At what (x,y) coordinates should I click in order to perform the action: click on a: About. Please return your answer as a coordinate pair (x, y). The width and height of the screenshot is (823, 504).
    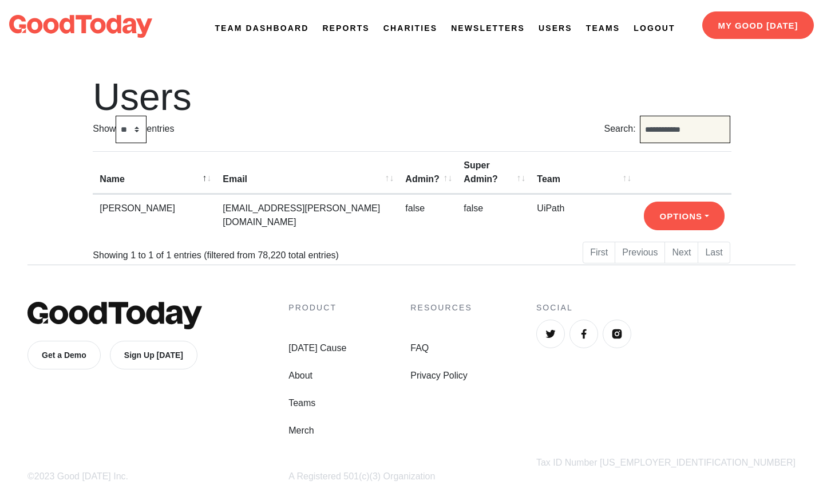
    Looking at the image, I should click on (317, 375).